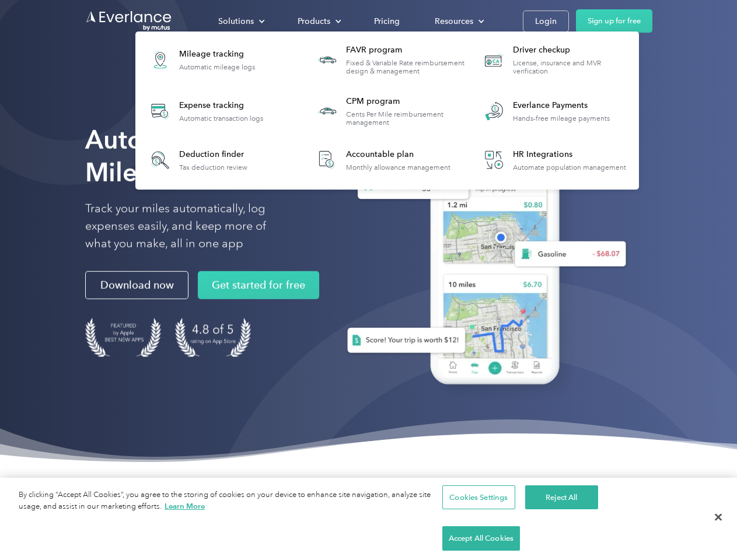 The height and width of the screenshot is (560, 737). I want to click on button: Cookies Settings, so click(478, 497).